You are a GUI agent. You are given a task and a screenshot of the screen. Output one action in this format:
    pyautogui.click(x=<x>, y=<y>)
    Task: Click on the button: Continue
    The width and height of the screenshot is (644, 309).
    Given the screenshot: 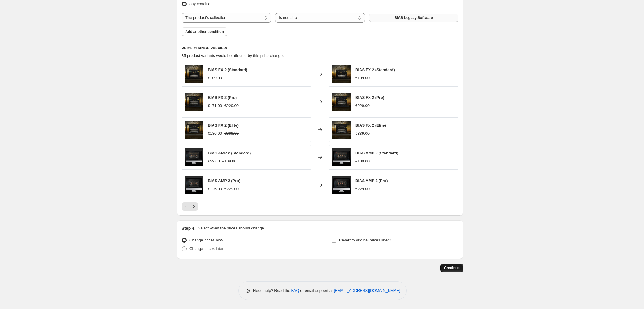 What is the action you would take?
    pyautogui.click(x=452, y=268)
    